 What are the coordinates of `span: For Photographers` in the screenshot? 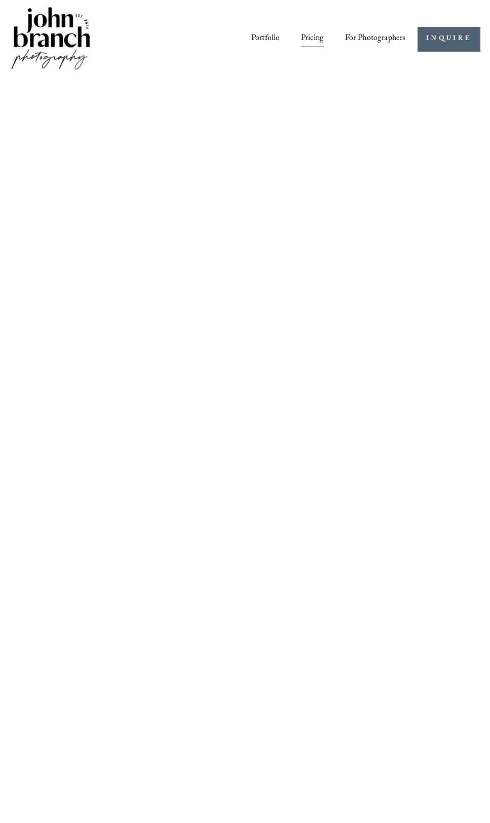 It's located at (375, 39).